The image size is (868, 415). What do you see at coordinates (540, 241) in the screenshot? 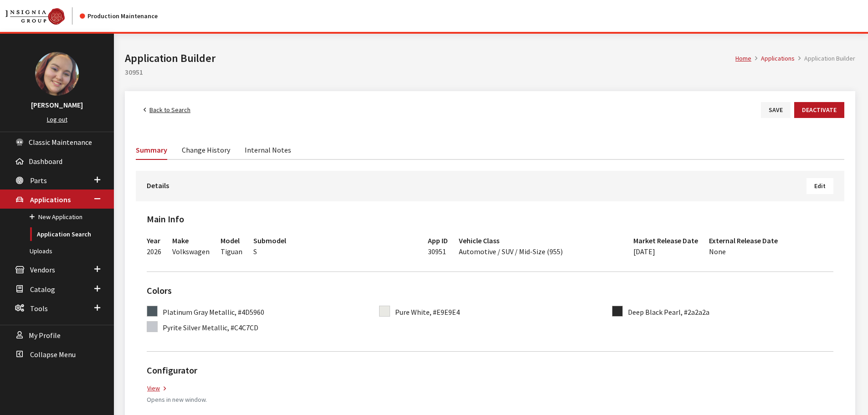
I see `h3: Vehicle Class` at bounding box center [540, 241].